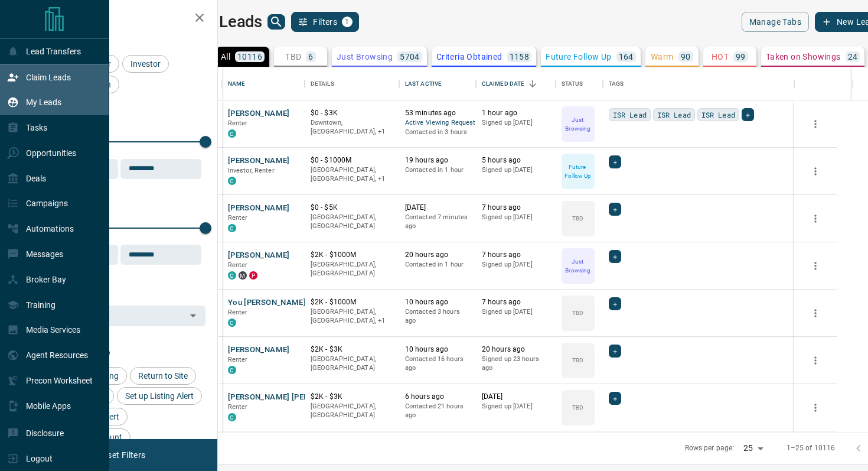 The height and width of the screenshot is (471, 868). What do you see at coordinates (352, 160) in the screenshot?
I see `p: $0 - $1000M` at bounding box center [352, 160].